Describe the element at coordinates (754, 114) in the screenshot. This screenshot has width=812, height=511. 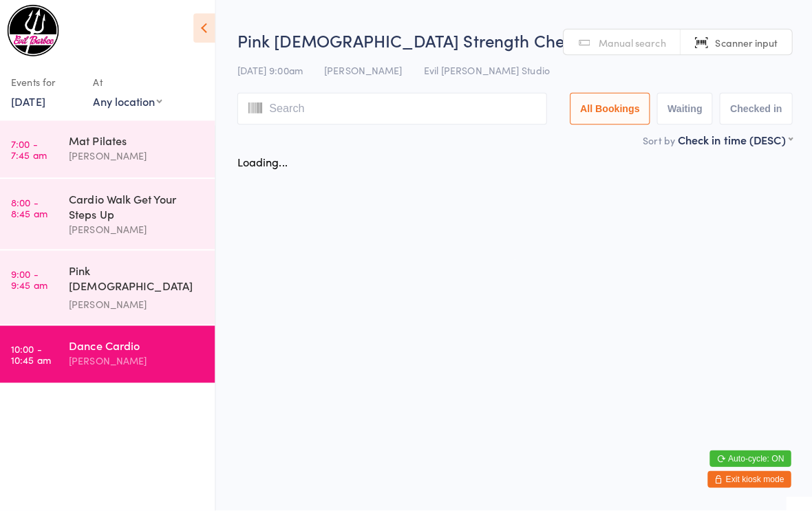
I see `button: Checked in` at that location.